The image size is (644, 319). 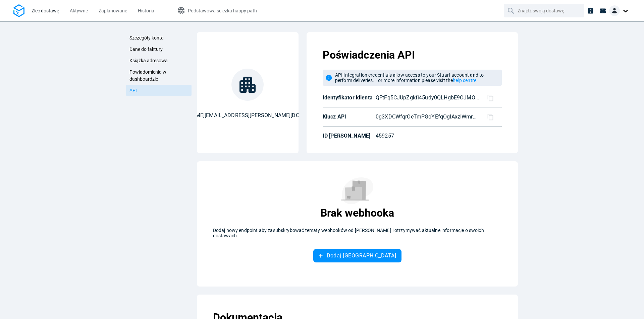 I want to click on p: 459257, so click(x=424, y=136).